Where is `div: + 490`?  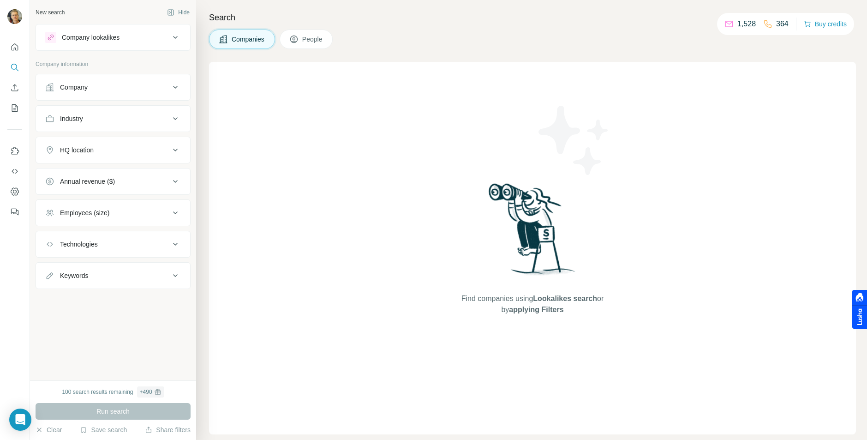 div: + 490 is located at coordinates (146, 392).